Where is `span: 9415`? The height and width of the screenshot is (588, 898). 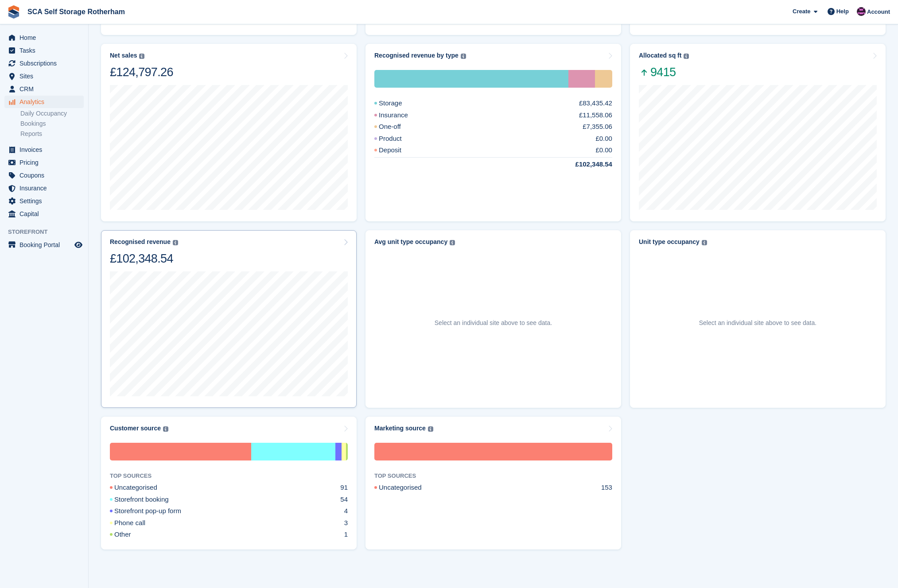
span: 9415 is located at coordinates (664, 72).